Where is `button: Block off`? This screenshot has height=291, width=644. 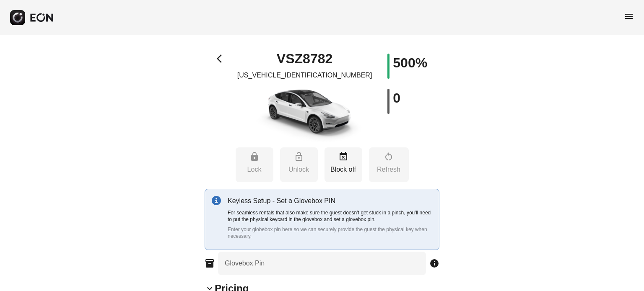
button: Block off is located at coordinates (343, 164).